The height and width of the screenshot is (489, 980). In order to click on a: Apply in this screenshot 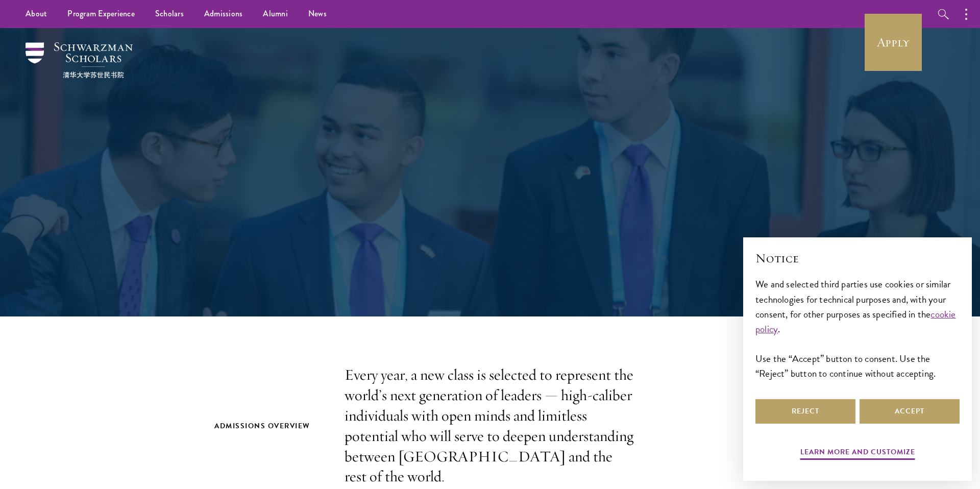, I will do `click(893, 42)`.